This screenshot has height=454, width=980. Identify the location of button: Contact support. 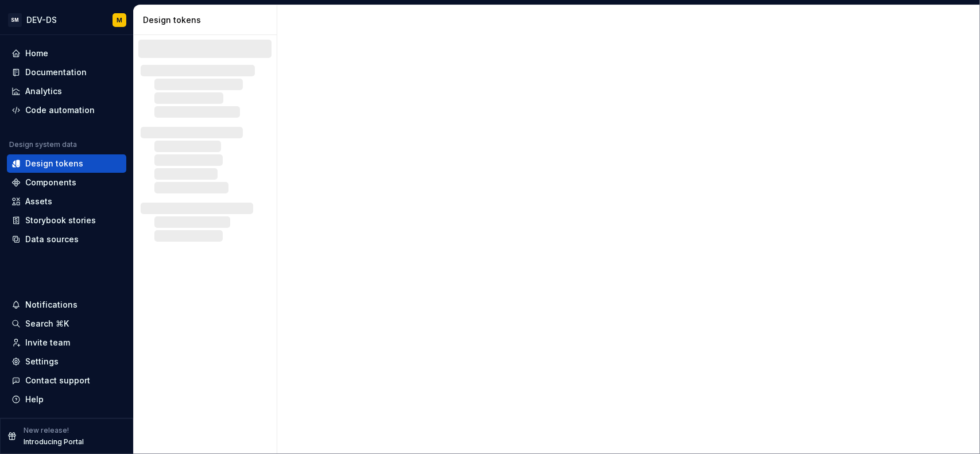
(66, 380).